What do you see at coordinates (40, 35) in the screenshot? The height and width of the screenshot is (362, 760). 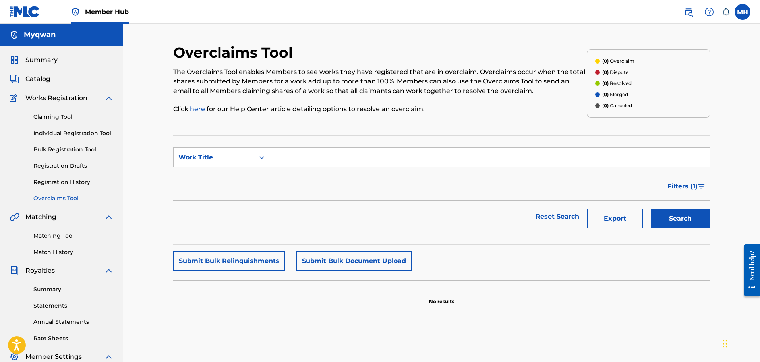 I see `h5: Myqwan` at bounding box center [40, 35].